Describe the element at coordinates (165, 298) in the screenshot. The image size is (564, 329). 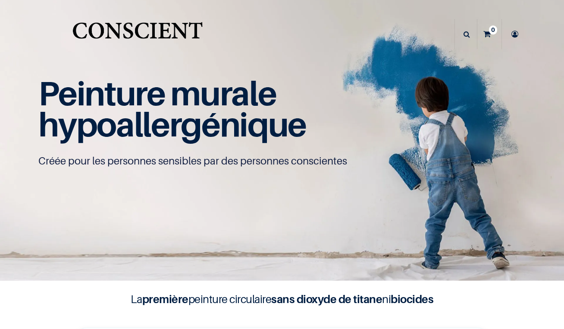
I see `b: première` at that location.